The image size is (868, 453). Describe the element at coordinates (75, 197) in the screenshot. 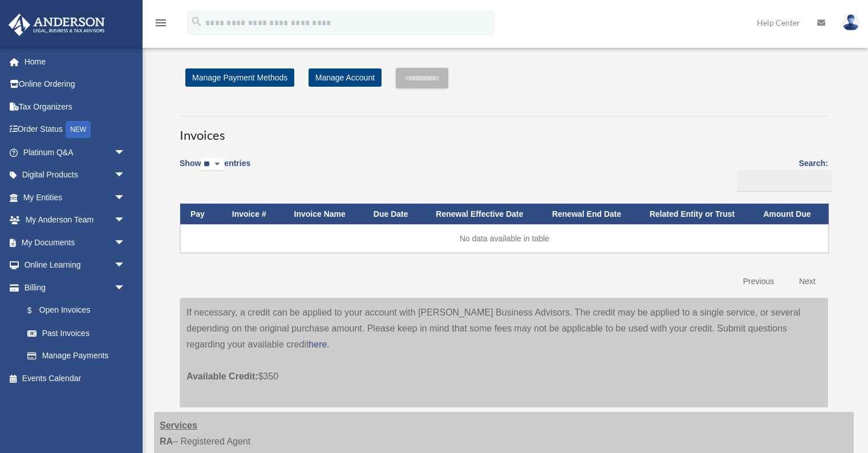

I see `a: My Entitiesarrow_drop_down` at that location.